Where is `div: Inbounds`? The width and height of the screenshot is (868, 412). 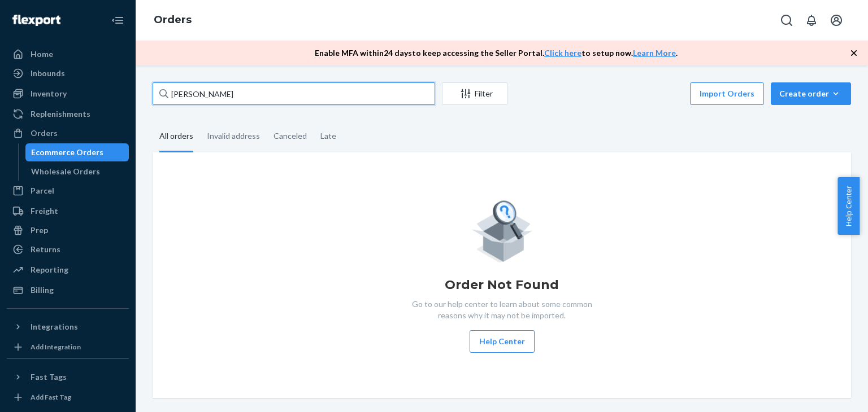
div: Inbounds is located at coordinates (48, 74).